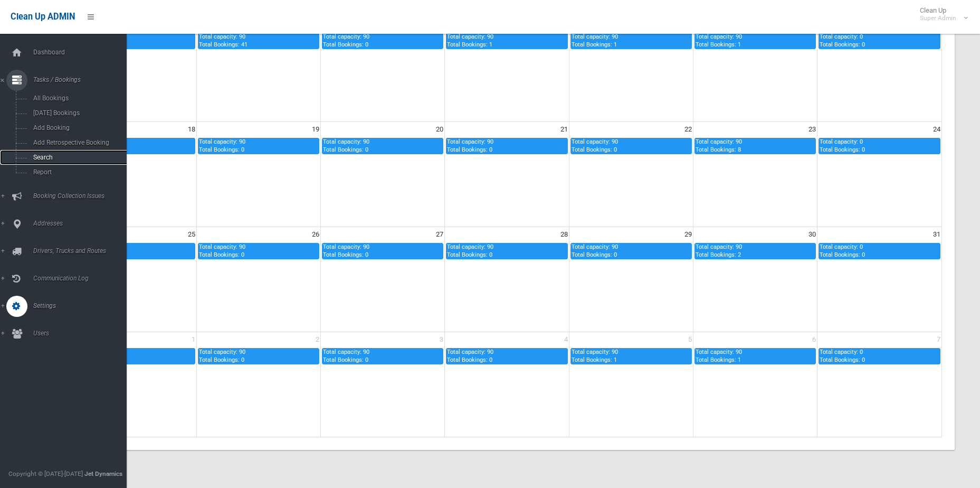 This screenshot has height=488, width=980. Describe the element at coordinates (191, 234) in the screenshot. I see `span: 25` at that location.